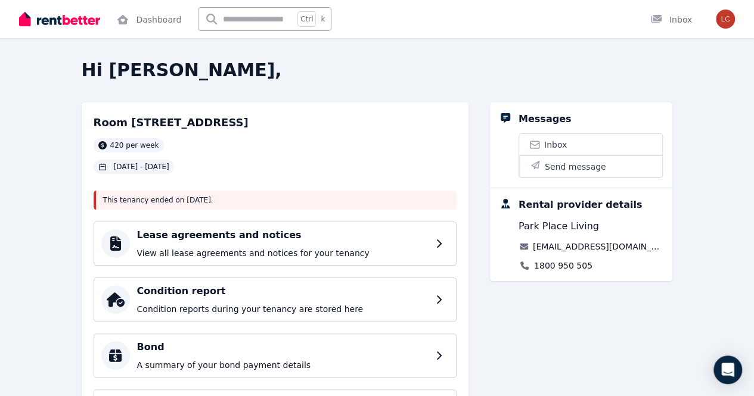  What do you see at coordinates (728, 370) in the screenshot?
I see `div: Open Intercom Messenger` at bounding box center [728, 370].